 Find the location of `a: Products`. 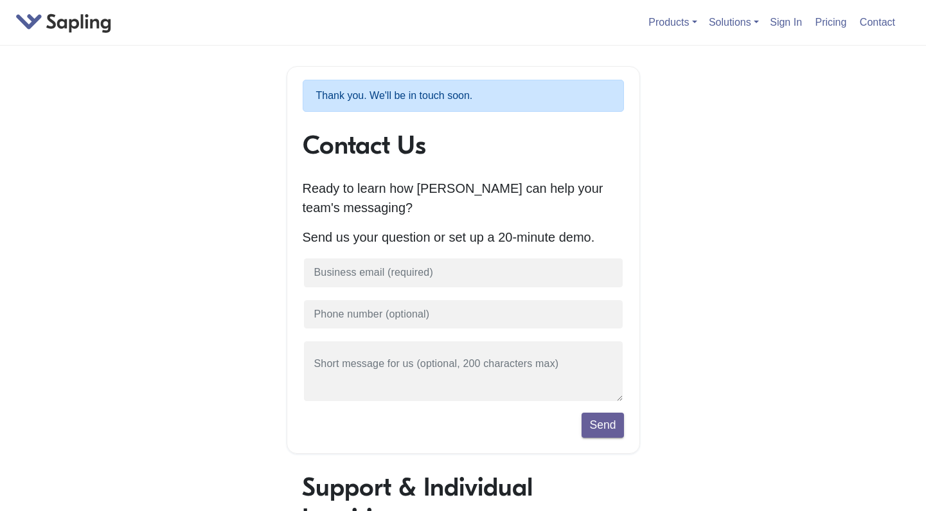

a: Products is located at coordinates (672, 22).